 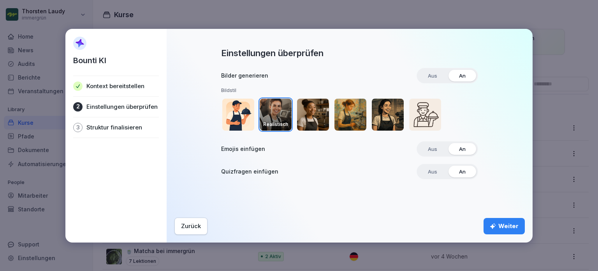 What do you see at coordinates (245, 76) in the screenshot?
I see `h3: Bilder generieren` at bounding box center [245, 76].